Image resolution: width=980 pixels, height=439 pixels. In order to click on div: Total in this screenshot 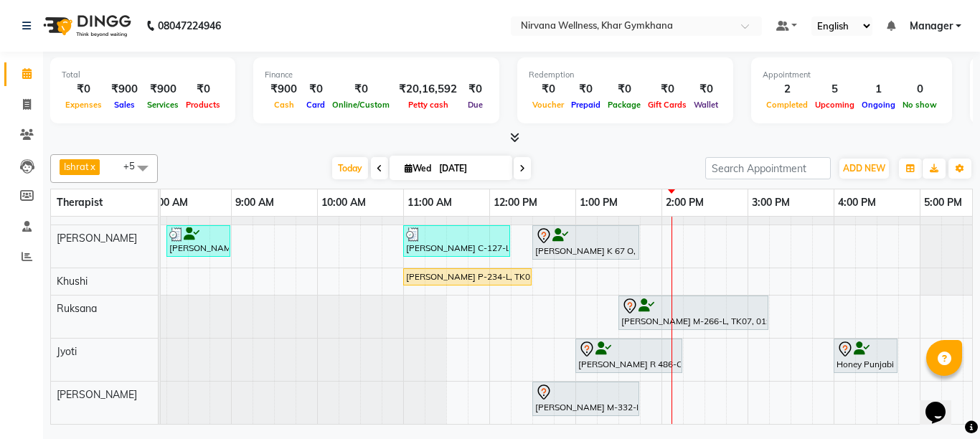, I will do `click(143, 75)`.